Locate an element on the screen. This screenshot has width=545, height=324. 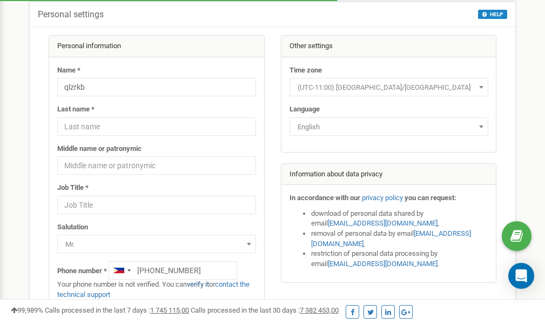
u: 7 382 453,00 is located at coordinates (319, 310).